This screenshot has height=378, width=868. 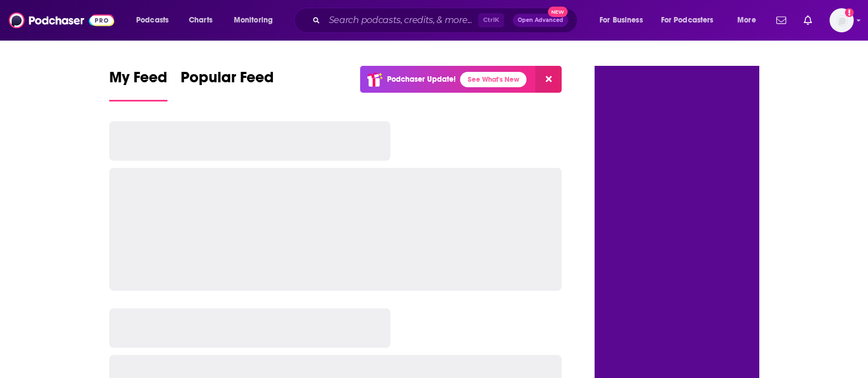 I want to click on span: Open Advanced, so click(x=540, y=20).